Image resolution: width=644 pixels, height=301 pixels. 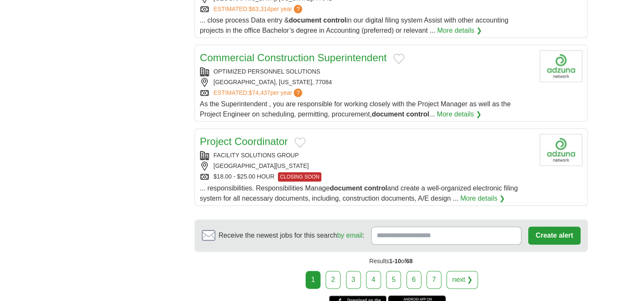 What do you see at coordinates (414, 280) in the screenshot?
I see `a: 6` at bounding box center [414, 280].